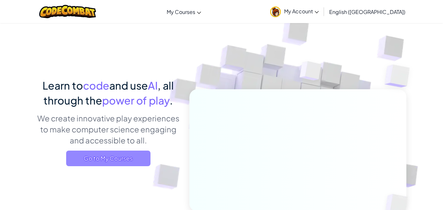 This screenshot has height=210, width=443. What do you see at coordinates (294, 11) in the screenshot?
I see `a: My Account` at bounding box center [294, 11].